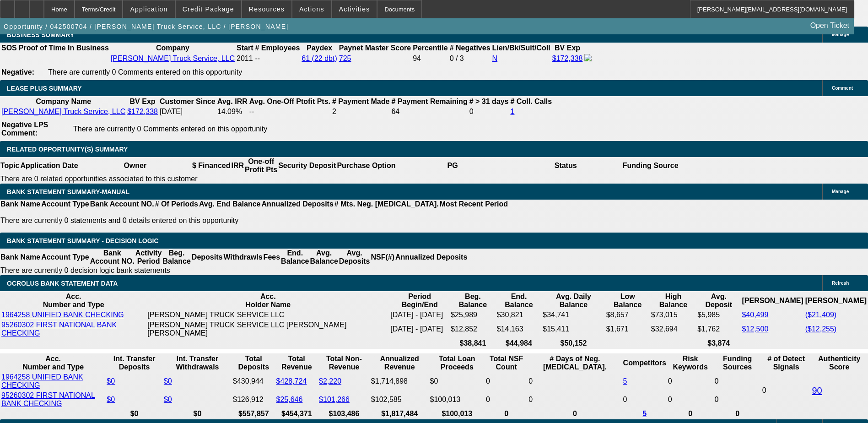 This screenshot has height=423, width=868. Describe the element at coordinates (149, 9) in the screenshot. I see `button: Application` at that location.